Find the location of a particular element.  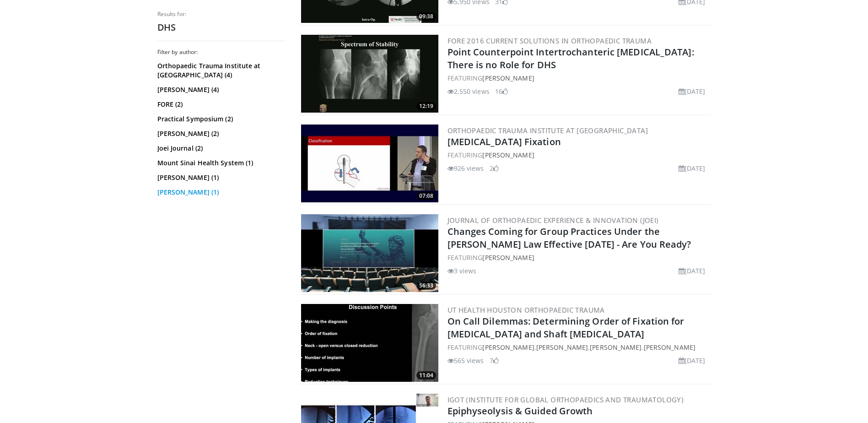

li: 565 views is located at coordinates (466, 360).